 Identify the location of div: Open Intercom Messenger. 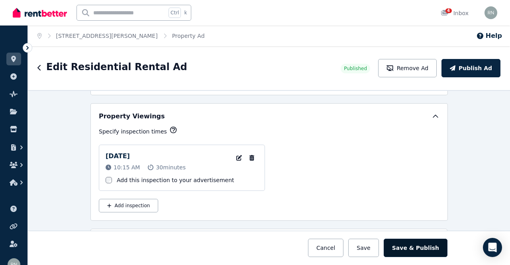
(492, 247).